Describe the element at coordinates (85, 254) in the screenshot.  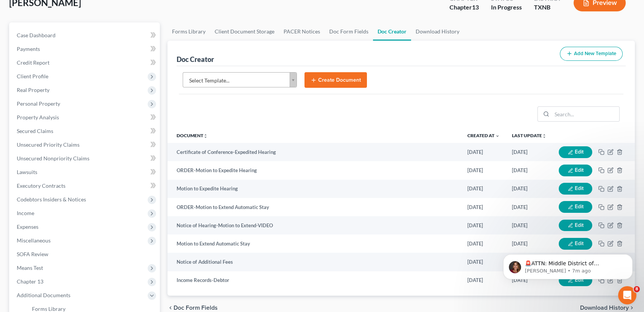
I see `a: SOFA Review` at that location.